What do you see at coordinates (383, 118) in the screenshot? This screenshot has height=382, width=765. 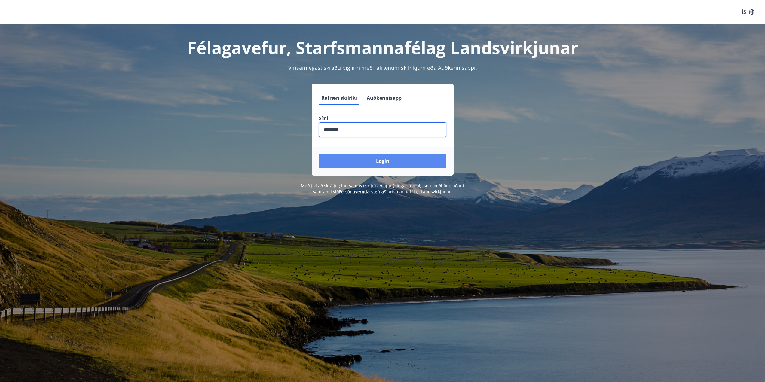 I see `label: Sími` at bounding box center [383, 118].